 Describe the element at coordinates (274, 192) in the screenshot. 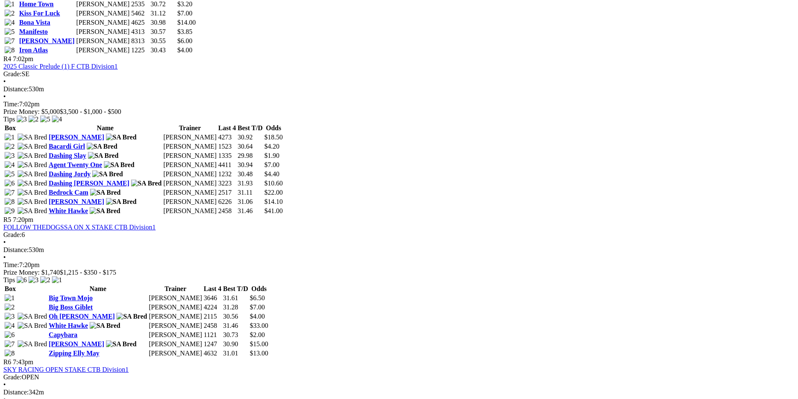

I see `span: $22.00` at that location.